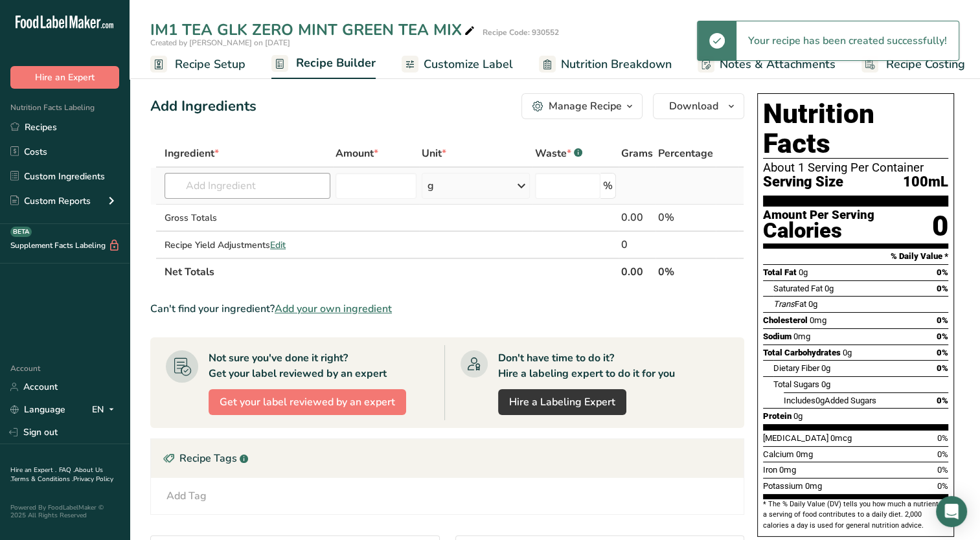 The image size is (980, 540). What do you see at coordinates (804, 181) in the screenshot?
I see `span: Serving Size` at bounding box center [804, 181].